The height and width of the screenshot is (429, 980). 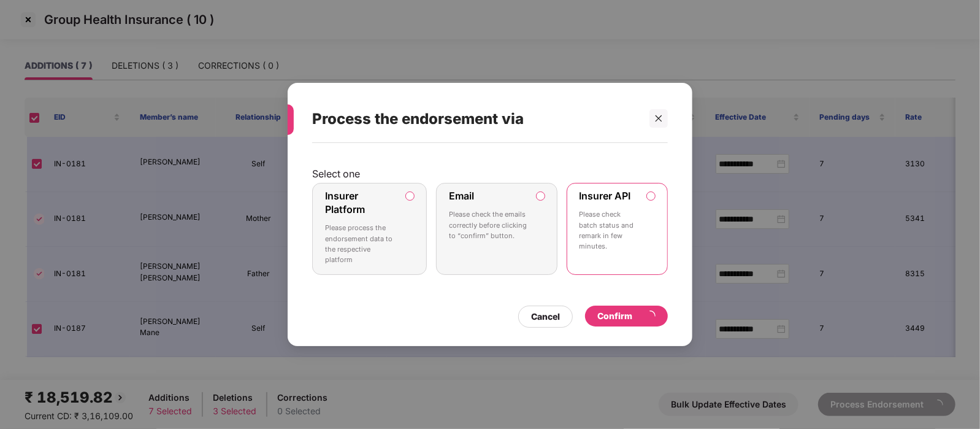 What do you see at coordinates (608, 230) in the screenshot?
I see `p: Please check batch status and remark in few minutes.` at bounding box center [608, 230].